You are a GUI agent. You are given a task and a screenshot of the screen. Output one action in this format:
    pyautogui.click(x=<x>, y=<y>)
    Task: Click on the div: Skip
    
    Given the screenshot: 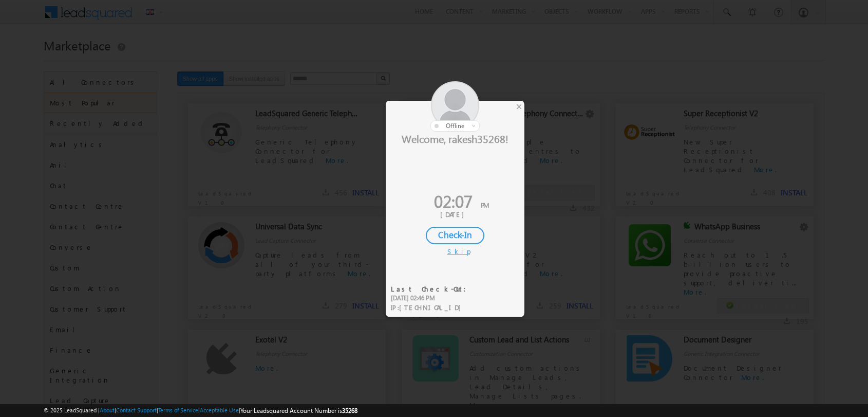 What is the action you would take?
    pyautogui.click(x=455, y=252)
    